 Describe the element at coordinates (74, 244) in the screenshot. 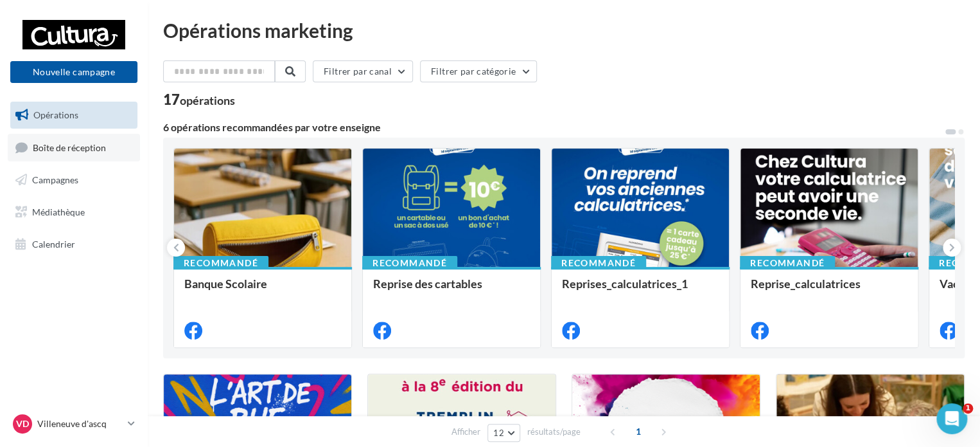

I see `a: Calendrier` at that location.